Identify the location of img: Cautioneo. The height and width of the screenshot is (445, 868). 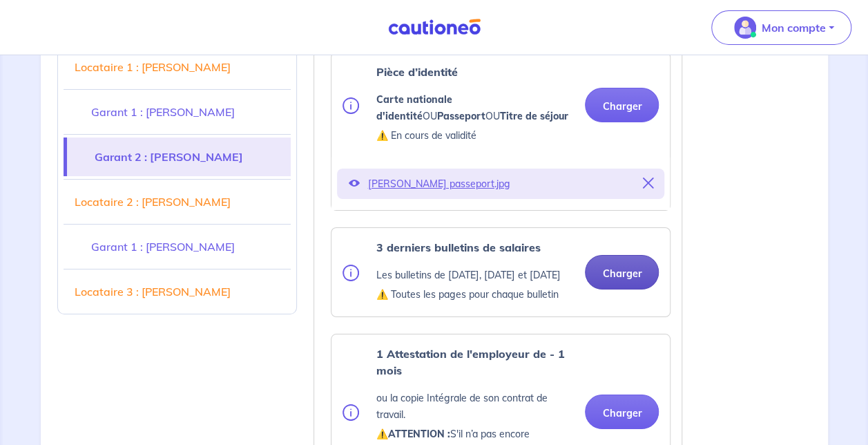
(435, 27).